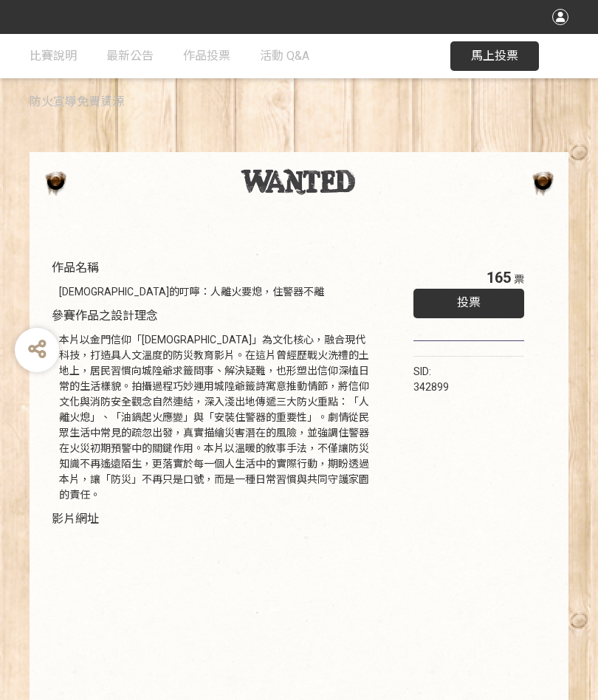  Describe the element at coordinates (77, 101) in the screenshot. I see `span: 防火宣導免費資源` at that location.